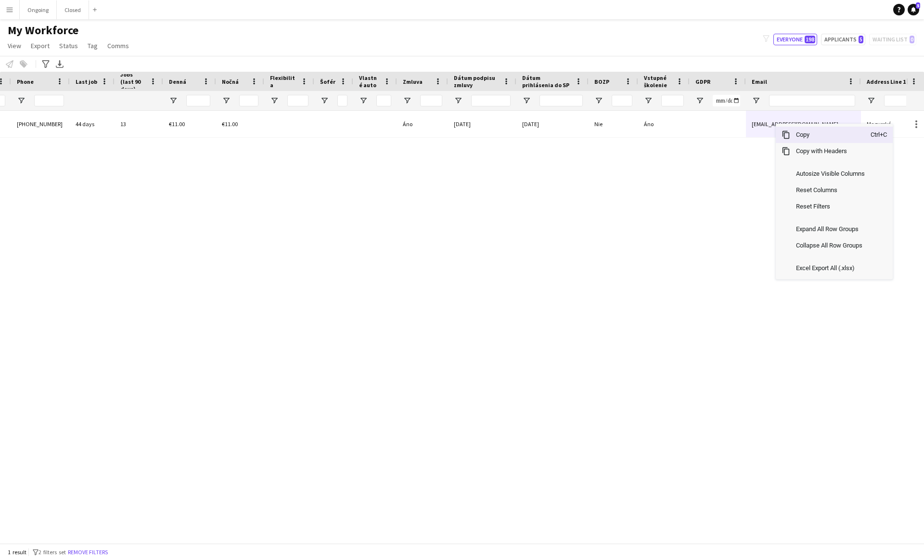 The width and height of the screenshot is (924, 560). Describe the element at coordinates (672, 100) in the screenshot. I see `input: Vstupné školenie Filter Input` at that location.